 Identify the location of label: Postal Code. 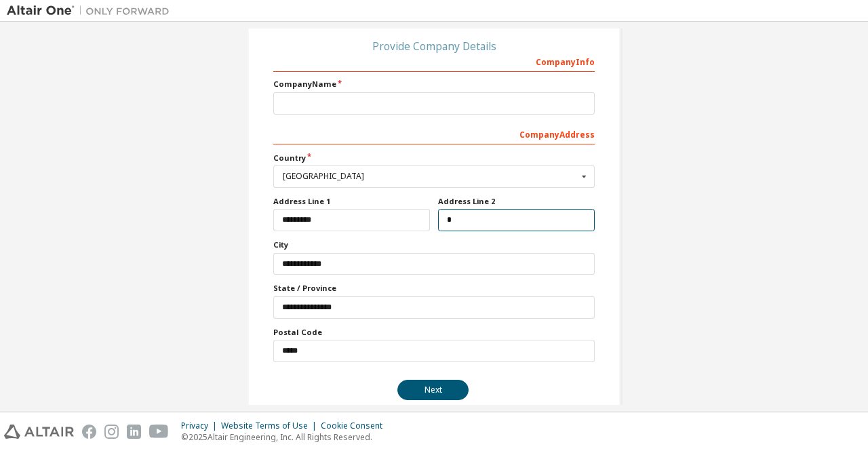
(434, 332).